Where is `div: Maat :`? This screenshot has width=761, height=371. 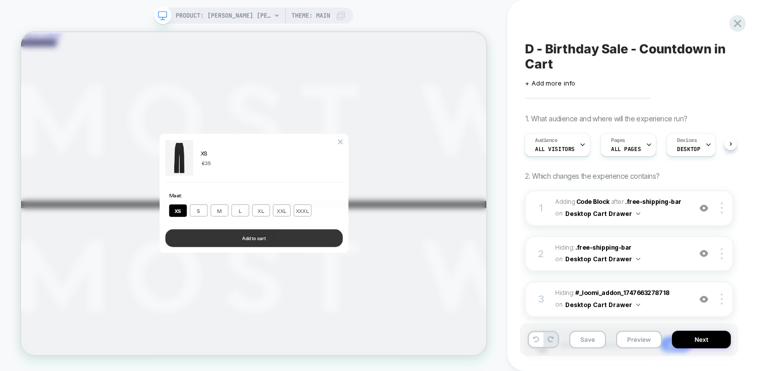 div: Maat : is located at coordinates (311, 218).